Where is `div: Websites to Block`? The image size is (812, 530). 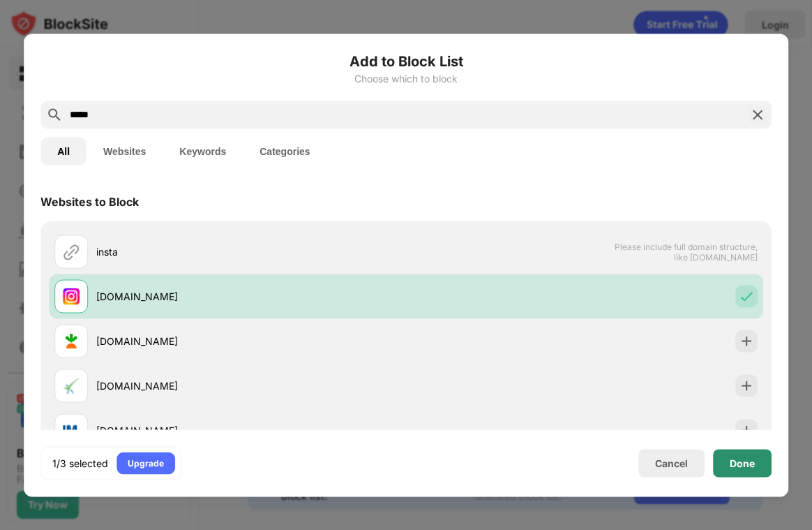 div: Websites to Block is located at coordinates (89, 201).